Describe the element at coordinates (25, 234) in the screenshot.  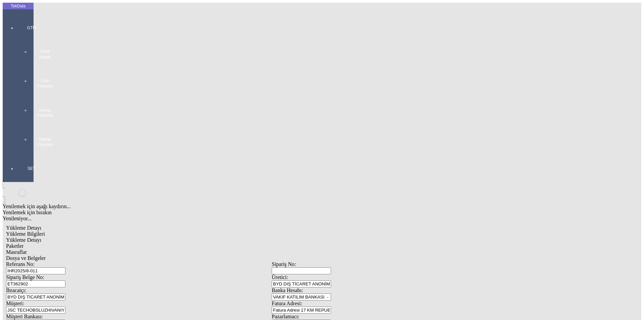
I see `span: Yükleme Bilgileri` at that location.